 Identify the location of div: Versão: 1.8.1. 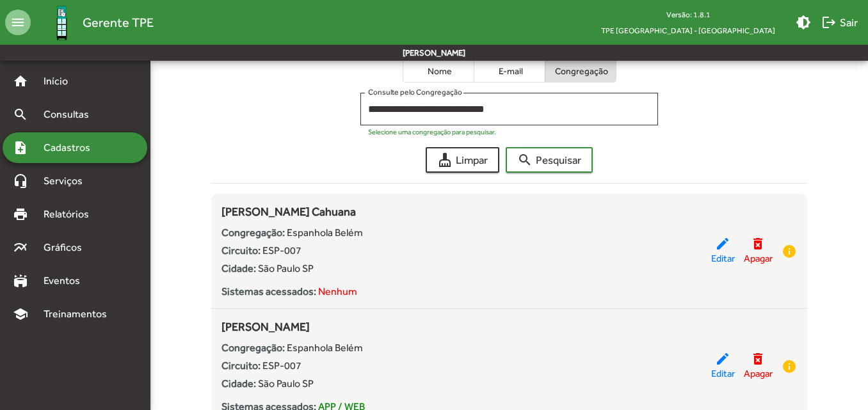
(688, 14).